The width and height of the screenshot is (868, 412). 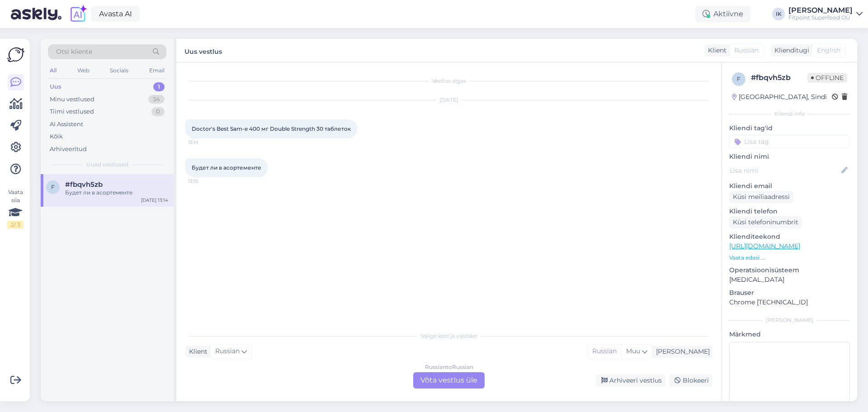 What do you see at coordinates (227, 167) in the screenshot?
I see `span: Будет ли в асортементе` at bounding box center [227, 167].